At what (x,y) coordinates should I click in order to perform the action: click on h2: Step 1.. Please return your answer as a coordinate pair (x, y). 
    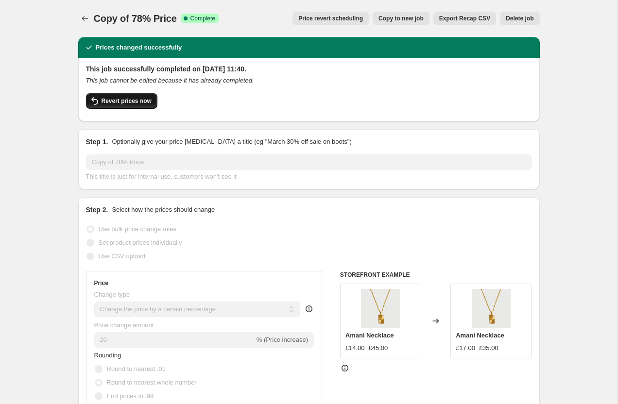
    Looking at the image, I should click on (97, 142).